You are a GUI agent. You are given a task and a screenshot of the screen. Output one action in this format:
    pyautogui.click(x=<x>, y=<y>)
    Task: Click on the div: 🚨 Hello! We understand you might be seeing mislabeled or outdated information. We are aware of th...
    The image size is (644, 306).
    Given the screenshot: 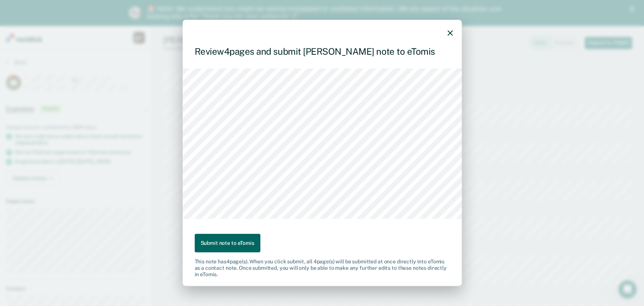 What is the action you would take?
    pyautogui.click(x=325, y=13)
    